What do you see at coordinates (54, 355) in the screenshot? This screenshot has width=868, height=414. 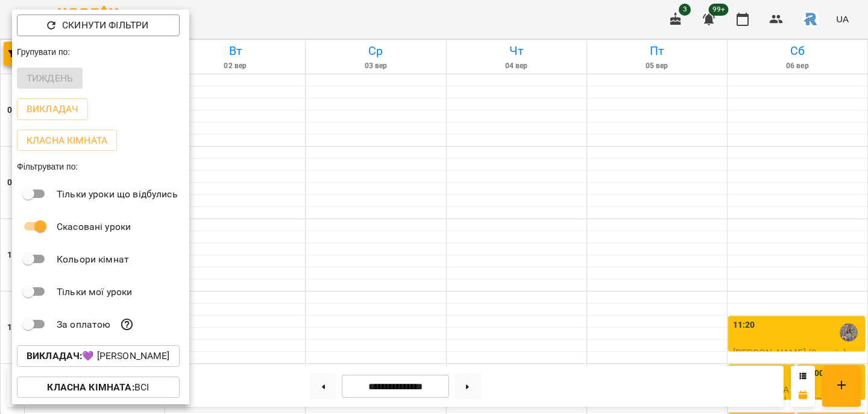 I see `b: Викладач :` at bounding box center [54, 355].